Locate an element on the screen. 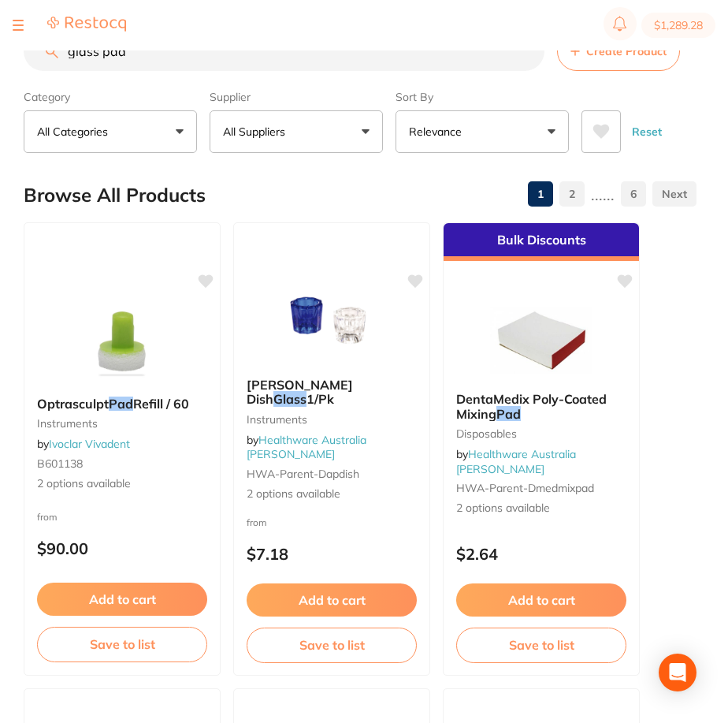 Image resolution: width=728 pixels, height=723 pixels. div: Open Intercom Messenger is located at coordinates (677, 672).